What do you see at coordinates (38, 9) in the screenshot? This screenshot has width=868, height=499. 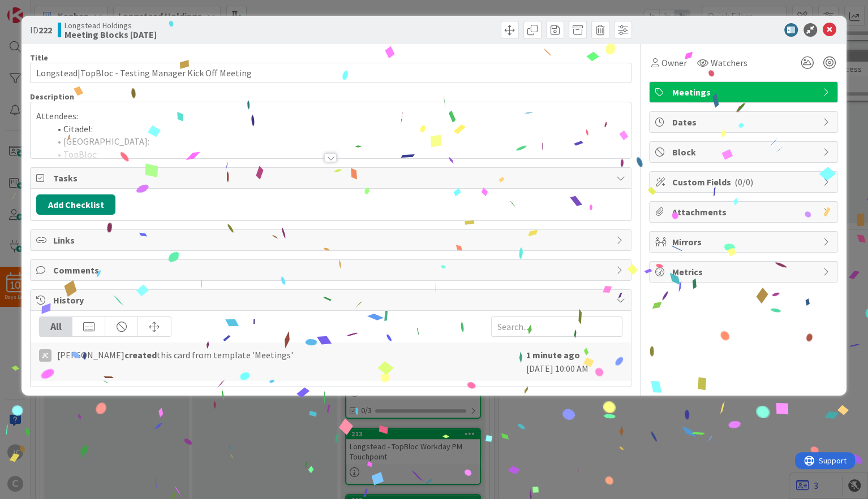 I see `span: Support` at bounding box center [38, 9].